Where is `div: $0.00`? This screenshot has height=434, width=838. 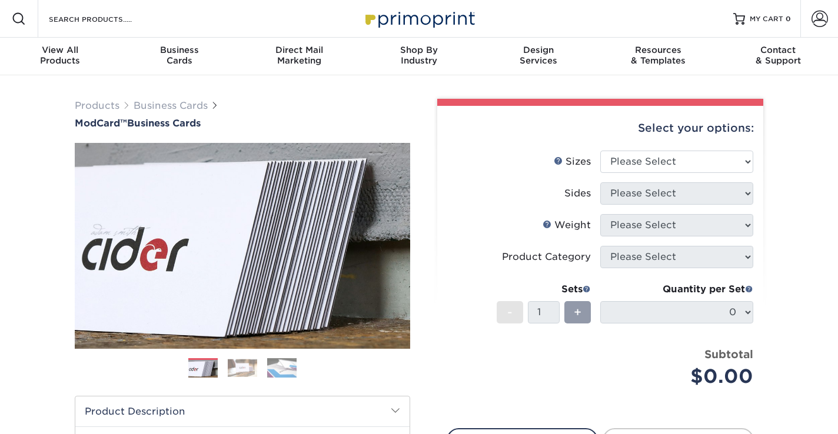
div: $0.00 is located at coordinates (681, 377).